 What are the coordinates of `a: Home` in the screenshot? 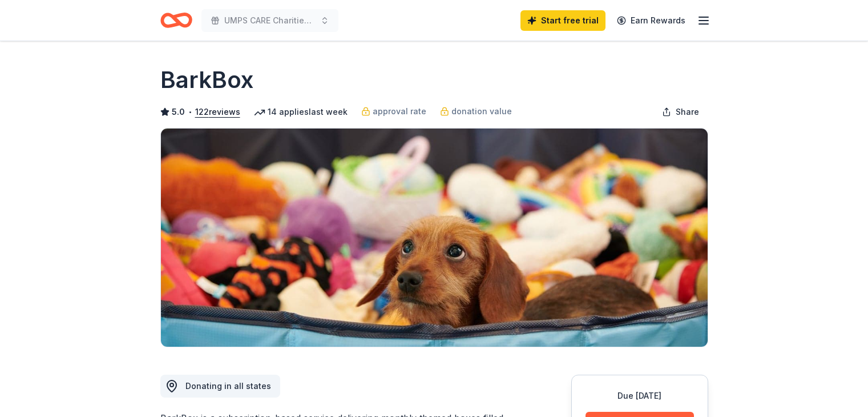 It's located at (176, 20).